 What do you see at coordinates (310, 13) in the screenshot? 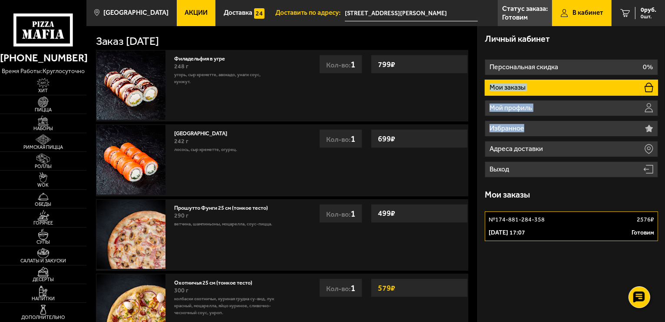
I see `span: Доставить по адресу:` at bounding box center [310, 13].